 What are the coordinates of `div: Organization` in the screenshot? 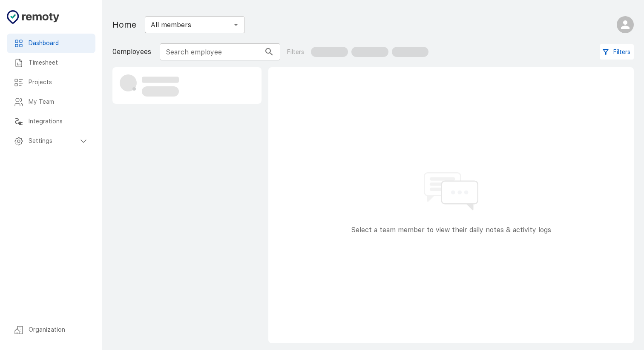 It's located at (51, 330).